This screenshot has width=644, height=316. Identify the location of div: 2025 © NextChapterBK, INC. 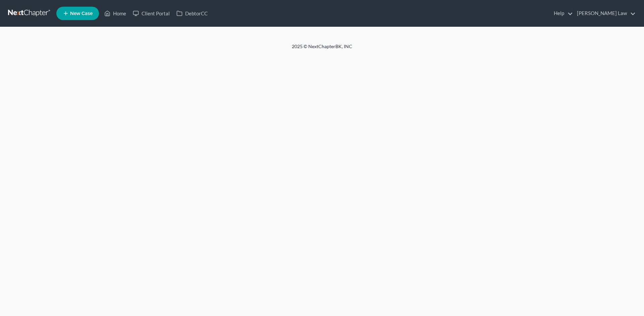
(322, 49).